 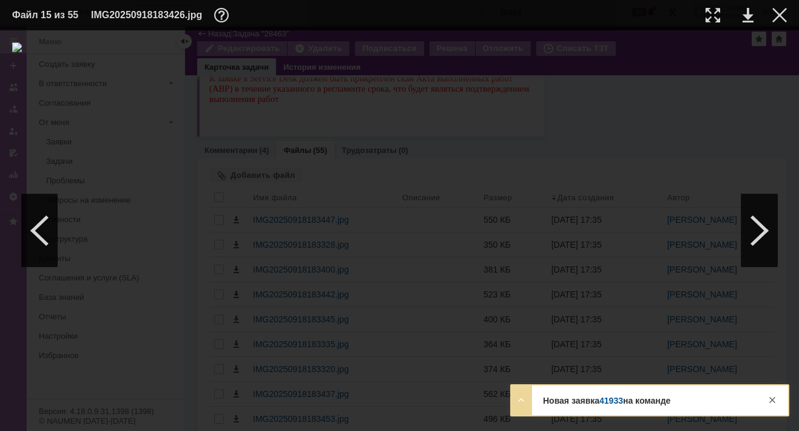 I want to click on div: Развернуть, so click(x=521, y=400).